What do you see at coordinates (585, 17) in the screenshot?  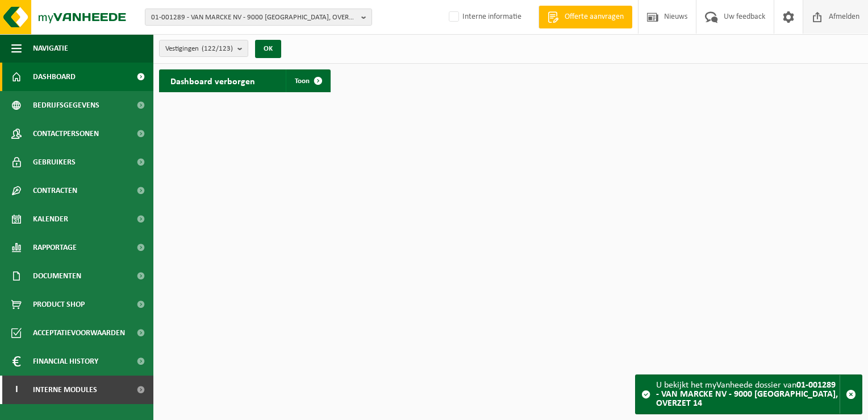 I see `a: Offerte aanvragen` at bounding box center [585, 17].